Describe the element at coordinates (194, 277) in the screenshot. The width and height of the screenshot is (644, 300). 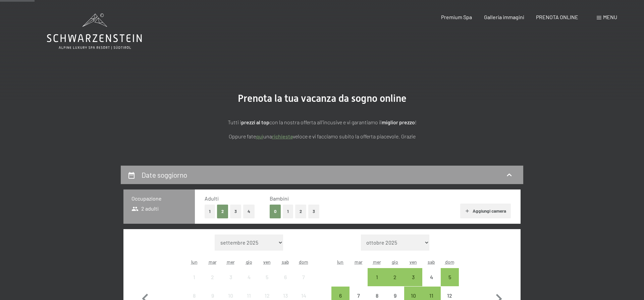
I see `div: Mon Sep 01 2025` at that location.